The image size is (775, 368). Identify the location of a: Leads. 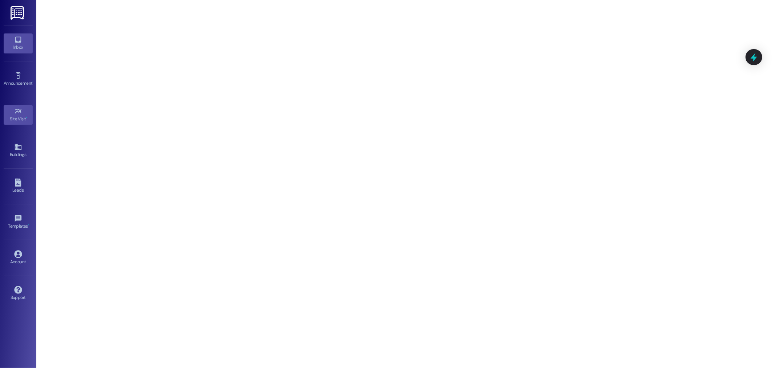
(18, 186).